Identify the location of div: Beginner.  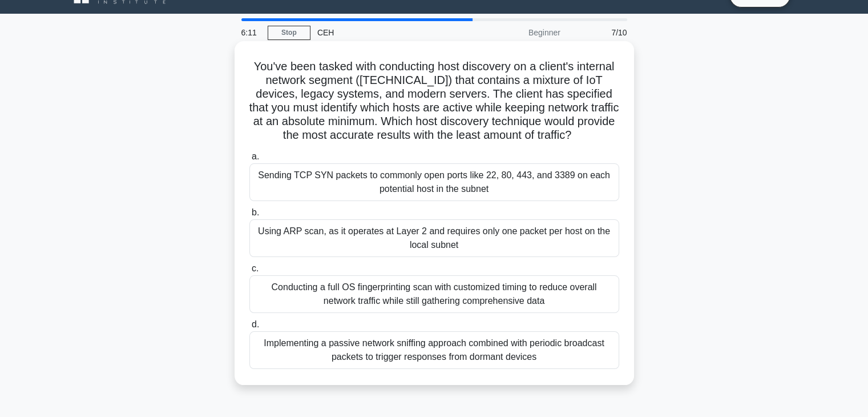
(517, 33).